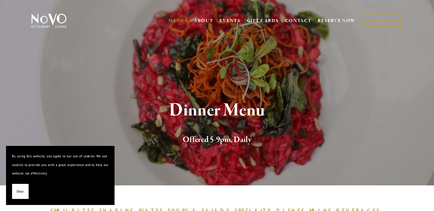  What do you see at coordinates (203, 21) in the screenshot?
I see `a: ABOUT` at bounding box center [203, 21].